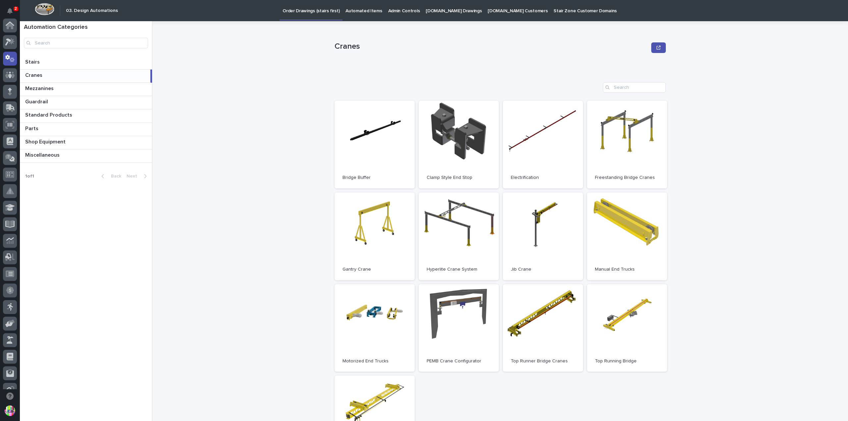  What do you see at coordinates (86, 116) in the screenshot?
I see `a: Standard ProductsStandard Products` at bounding box center [86, 116].